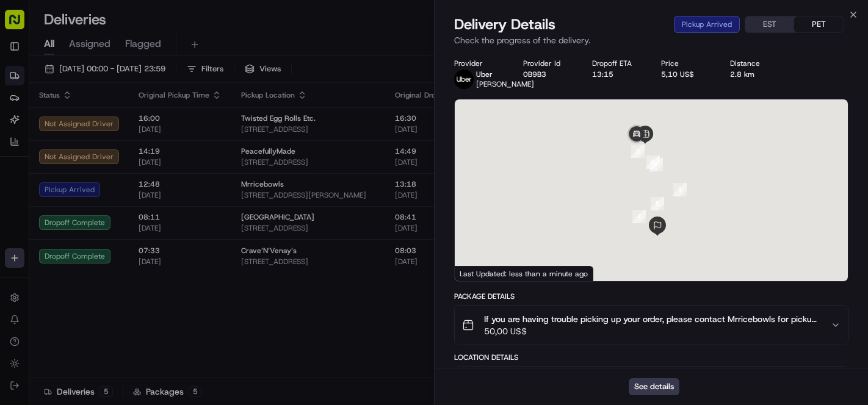 The width and height of the screenshot is (868, 405). Describe the element at coordinates (652, 297) in the screenshot. I see `div: Package Details` at that location.